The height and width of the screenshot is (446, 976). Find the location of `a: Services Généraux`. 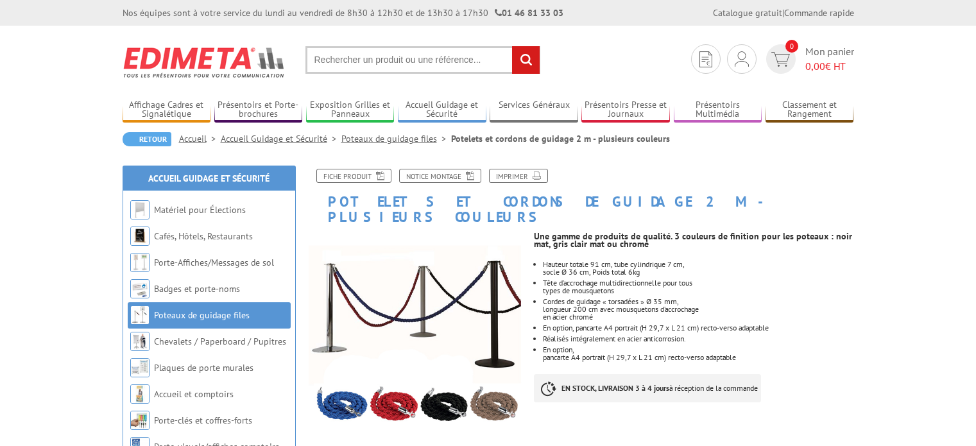

a: Services Généraux is located at coordinates (534, 110).